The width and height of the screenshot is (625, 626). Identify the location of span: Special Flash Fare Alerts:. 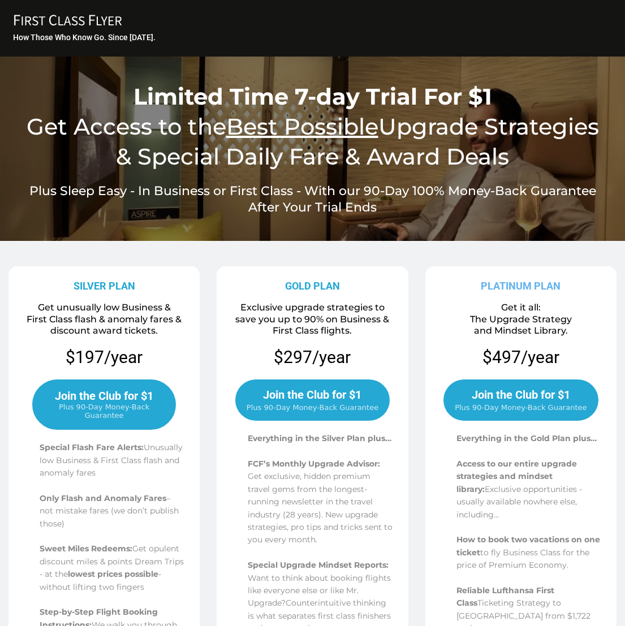
(92, 447).